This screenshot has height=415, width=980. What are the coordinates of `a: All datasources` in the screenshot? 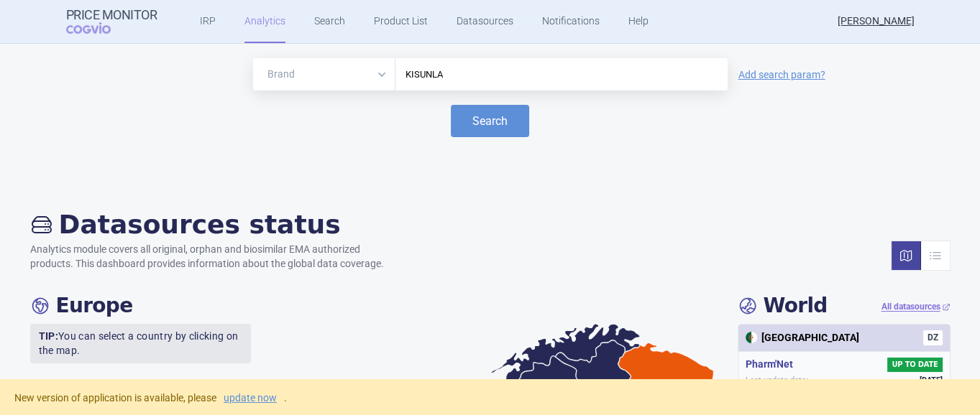 It's located at (916, 306).